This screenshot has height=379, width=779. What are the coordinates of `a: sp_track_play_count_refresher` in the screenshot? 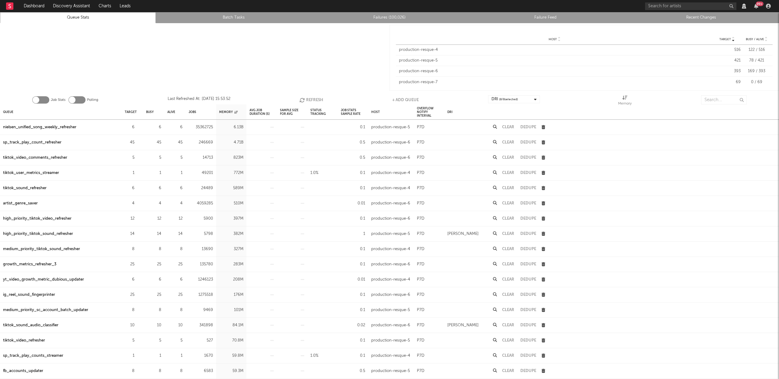 It's located at (32, 142).